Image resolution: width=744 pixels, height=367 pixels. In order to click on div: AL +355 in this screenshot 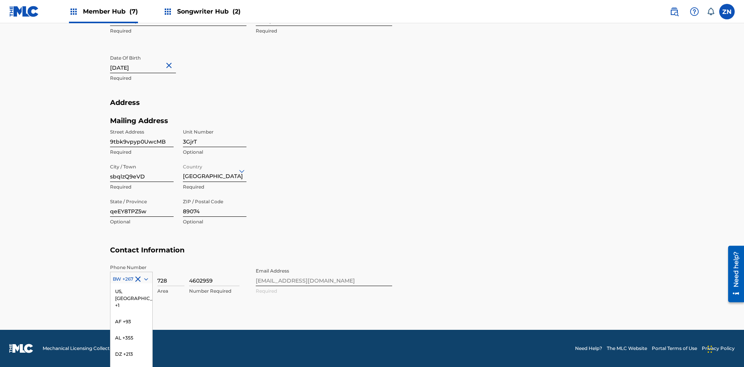, I will do `click(131, 338)`.